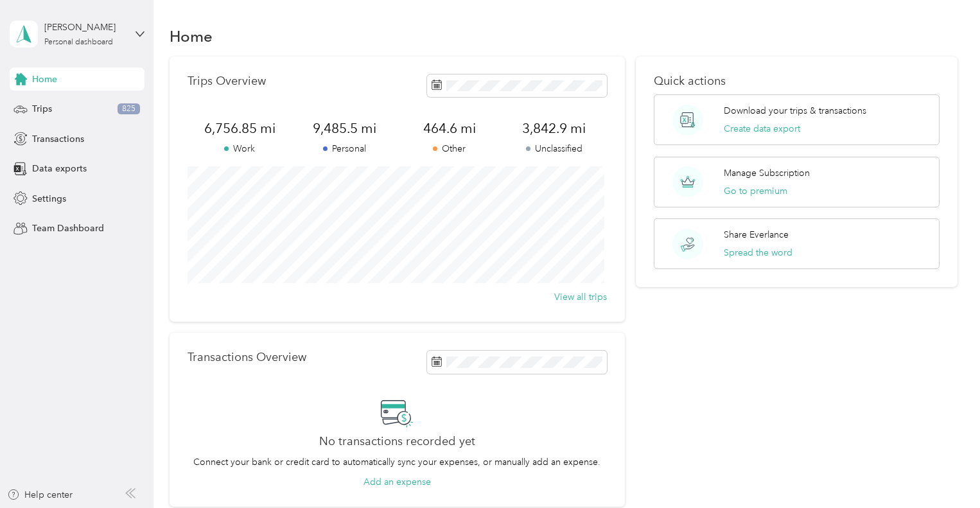 The width and height of the screenshot is (980, 508). I want to click on span: 3,842.9 mi, so click(553, 129).